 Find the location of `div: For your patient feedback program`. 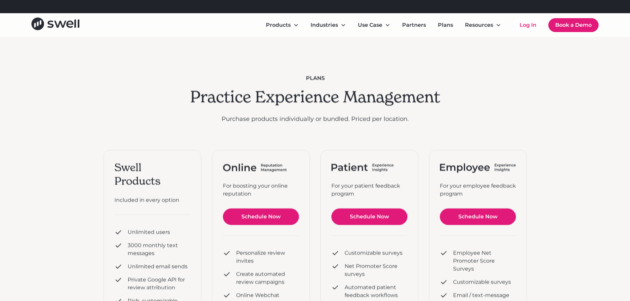

div: For your patient feedback program is located at coordinates (369, 190).